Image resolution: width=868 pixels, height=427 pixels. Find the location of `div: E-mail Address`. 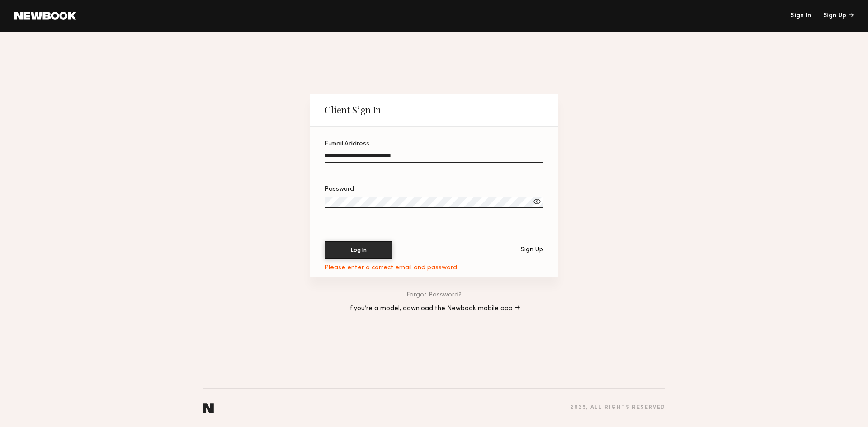

div: E-mail Address is located at coordinates (434, 144).